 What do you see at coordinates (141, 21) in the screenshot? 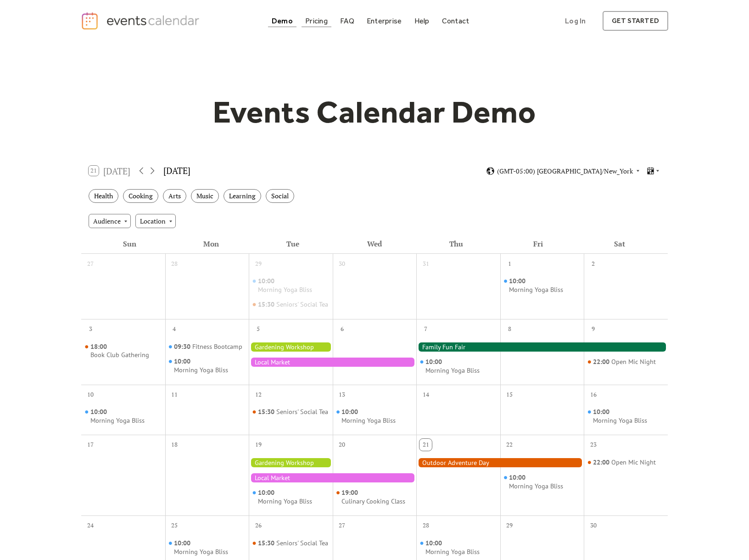
I see `a: home` at bounding box center [141, 21].